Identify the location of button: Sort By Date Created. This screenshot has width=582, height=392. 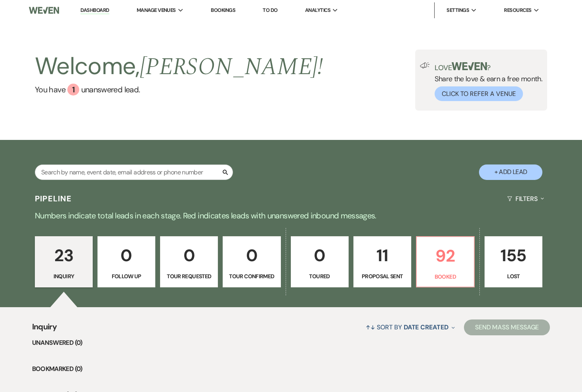
(410, 327).